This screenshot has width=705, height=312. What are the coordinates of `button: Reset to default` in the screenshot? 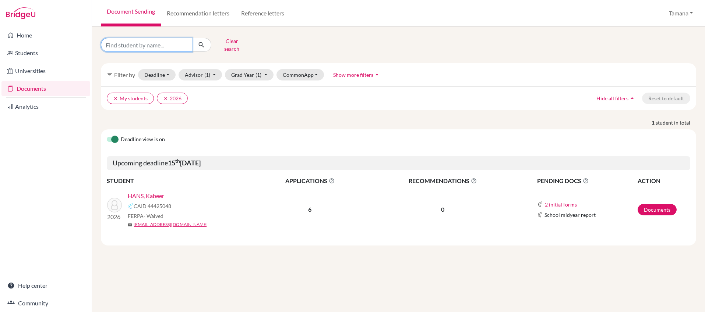 It's located at (666, 98).